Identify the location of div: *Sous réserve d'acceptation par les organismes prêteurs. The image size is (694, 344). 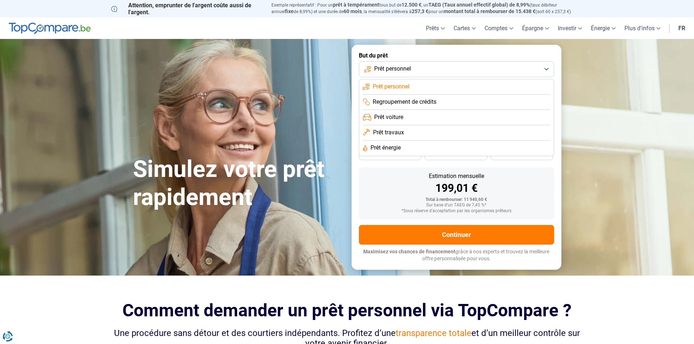
(456, 211).